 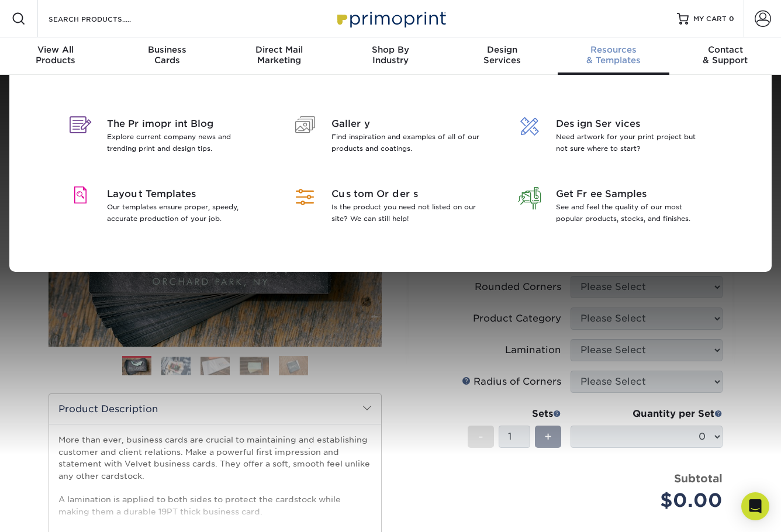 I want to click on span: Resources, so click(x=613, y=49).